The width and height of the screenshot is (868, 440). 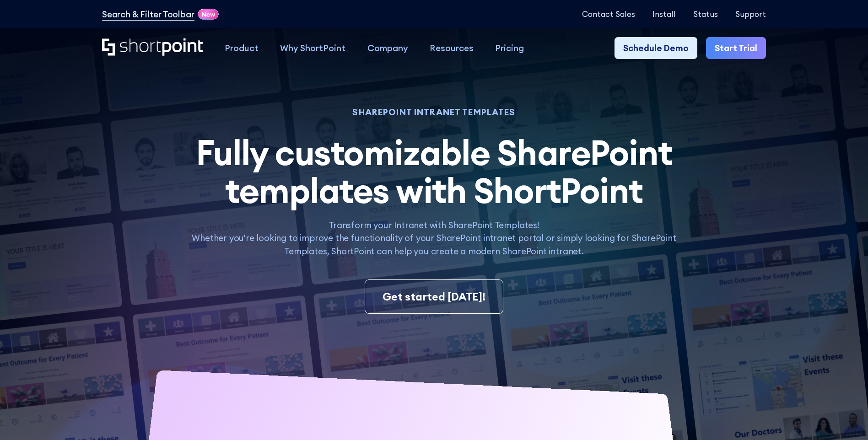 What do you see at coordinates (241, 48) in the screenshot?
I see `a: Product` at bounding box center [241, 48].